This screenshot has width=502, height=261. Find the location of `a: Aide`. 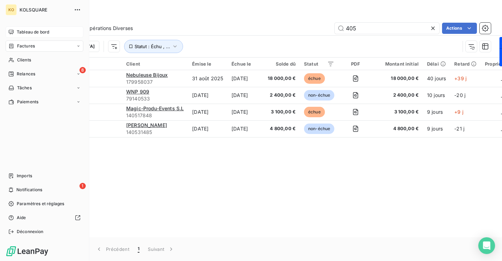

a: Aide is located at coordinates (44, 217).